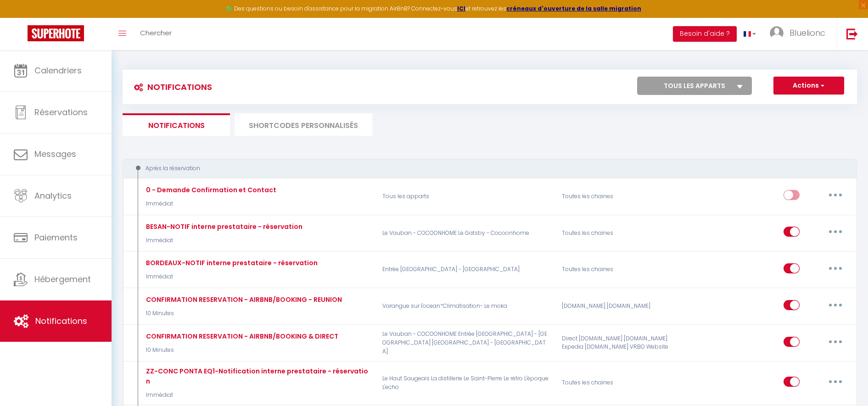 The height and width of the screenshot is (406, 868). I want to click on span: Réservations, so click(61, 112).